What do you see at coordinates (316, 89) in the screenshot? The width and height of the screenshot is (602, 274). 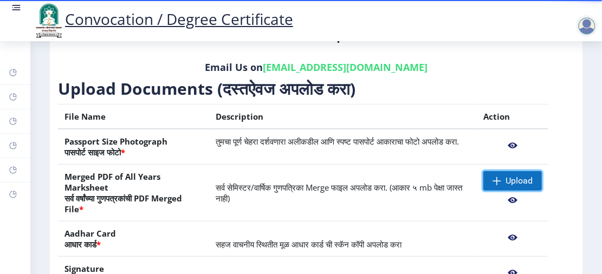 I see `h3: Upload Documents (दस्तऐवज अपलोड करा)` at bounding box center [316, 89].